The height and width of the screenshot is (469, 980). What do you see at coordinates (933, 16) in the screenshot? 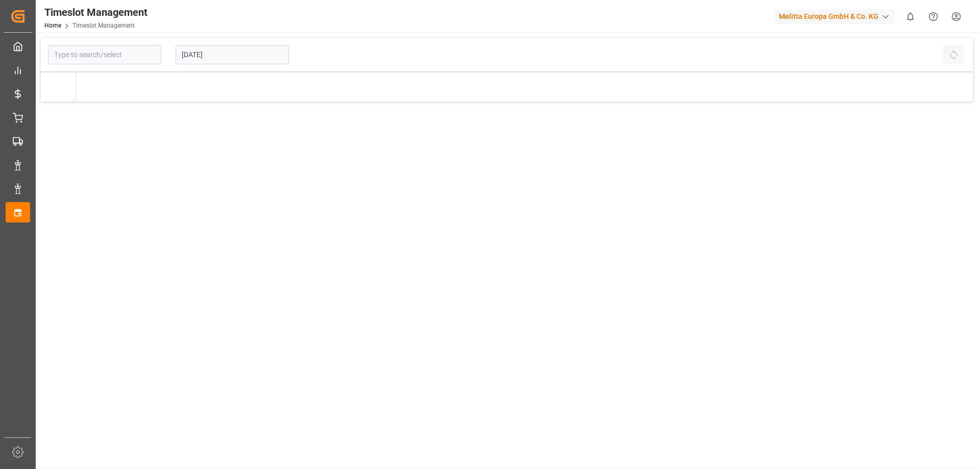
I see `button: Help Center` at bounding box center [933, 16].